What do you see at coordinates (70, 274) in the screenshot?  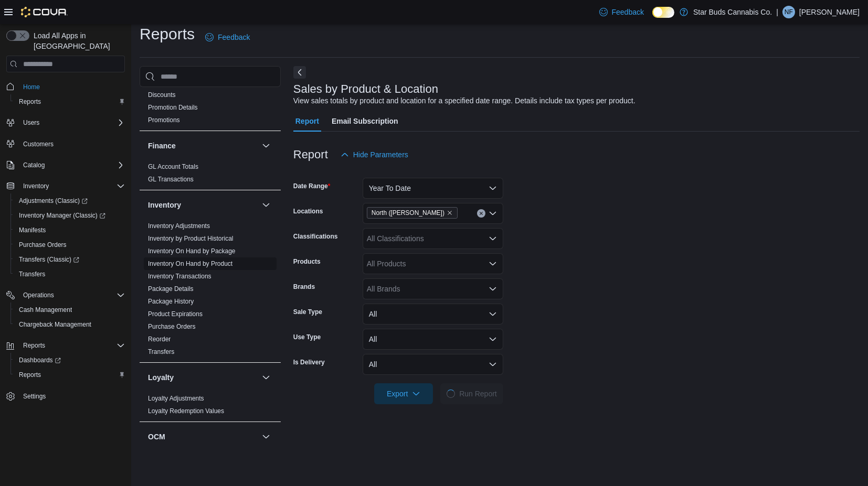 I see `button: Transfers` at bounding box center [70, 274].